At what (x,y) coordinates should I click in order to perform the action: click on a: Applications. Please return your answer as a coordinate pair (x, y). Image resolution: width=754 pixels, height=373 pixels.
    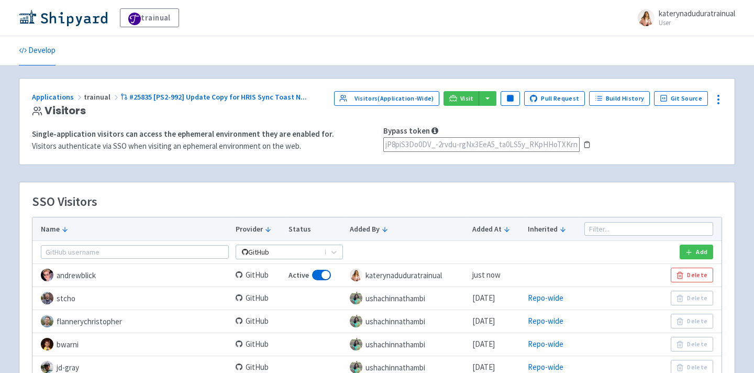
    Looking at the image, I should click on (58, 97).